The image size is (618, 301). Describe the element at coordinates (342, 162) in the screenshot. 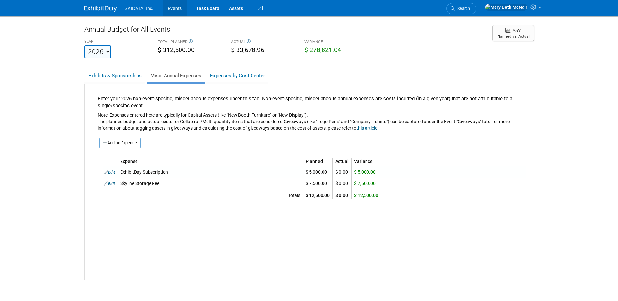

I see `td: Actual` at that location.